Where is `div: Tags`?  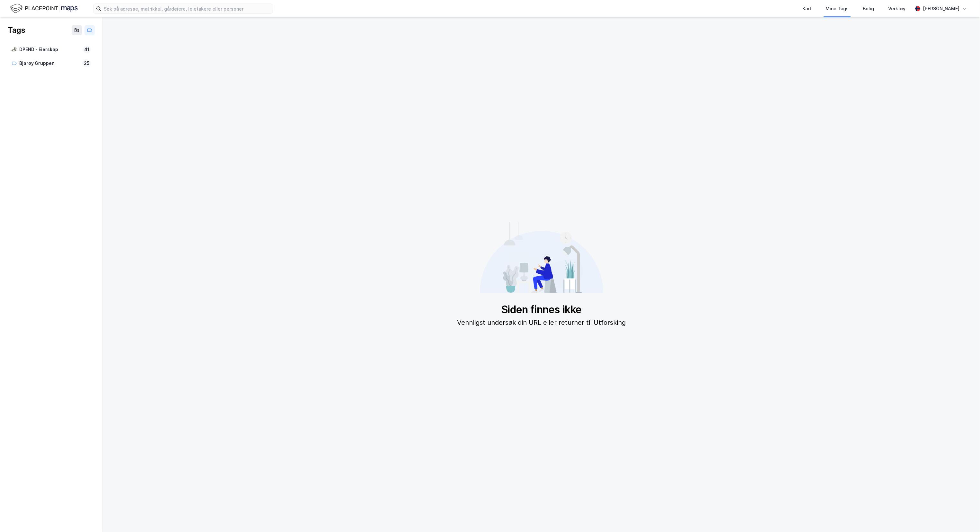 div: Tags is located at coordinates (17, 30).